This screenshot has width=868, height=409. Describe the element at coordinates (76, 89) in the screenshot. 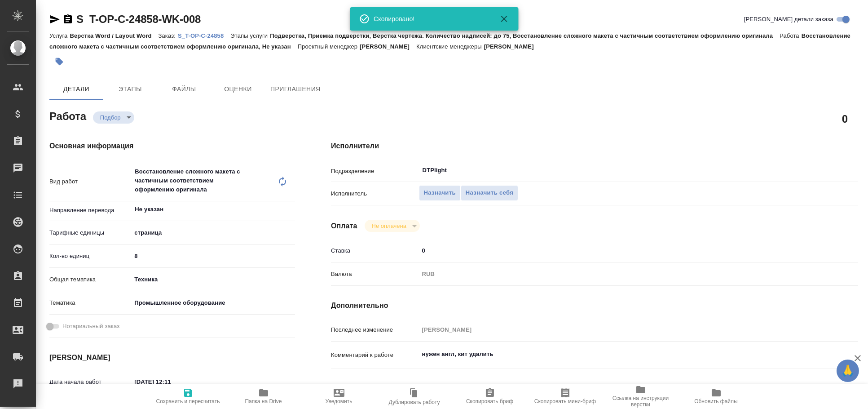

I see `span: Детали` at that location.